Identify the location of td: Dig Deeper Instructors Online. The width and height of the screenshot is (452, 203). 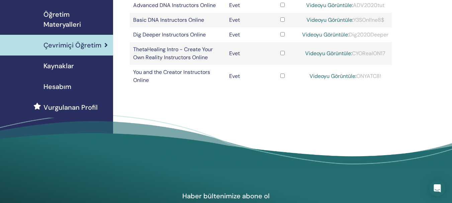
(178, 35).